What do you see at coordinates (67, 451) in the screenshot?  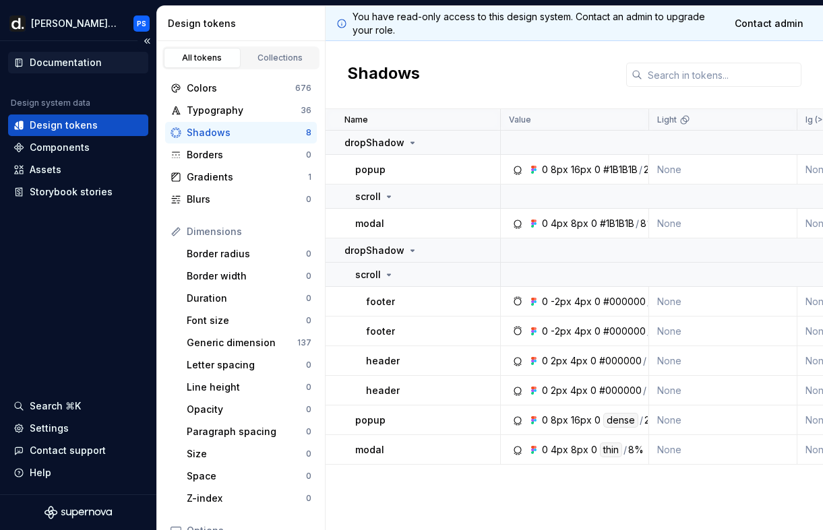 I see `div: Contact support` at bounding box center [67, 451].